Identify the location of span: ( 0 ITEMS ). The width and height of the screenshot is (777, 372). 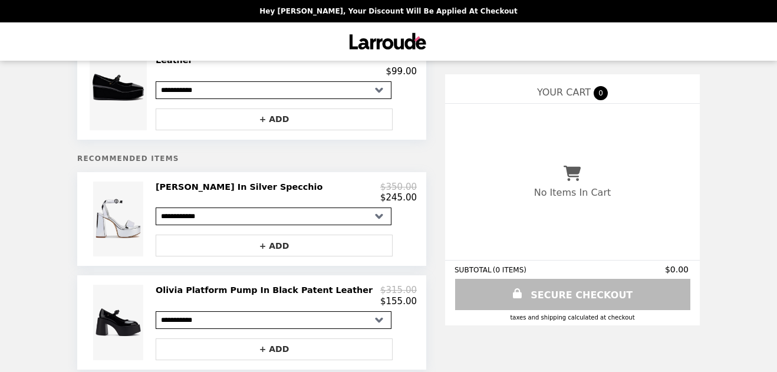
(509, 270).